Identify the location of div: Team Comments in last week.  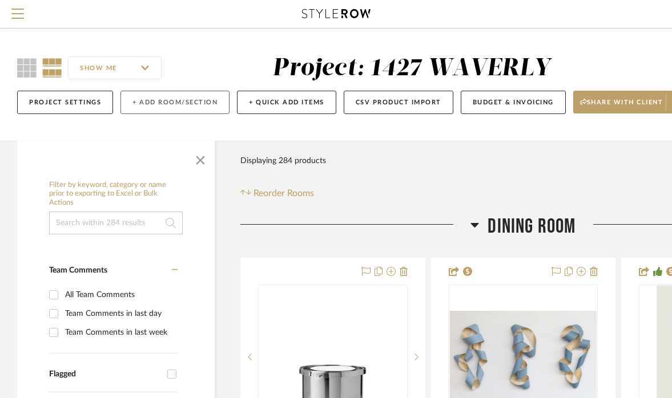
(120, 333).